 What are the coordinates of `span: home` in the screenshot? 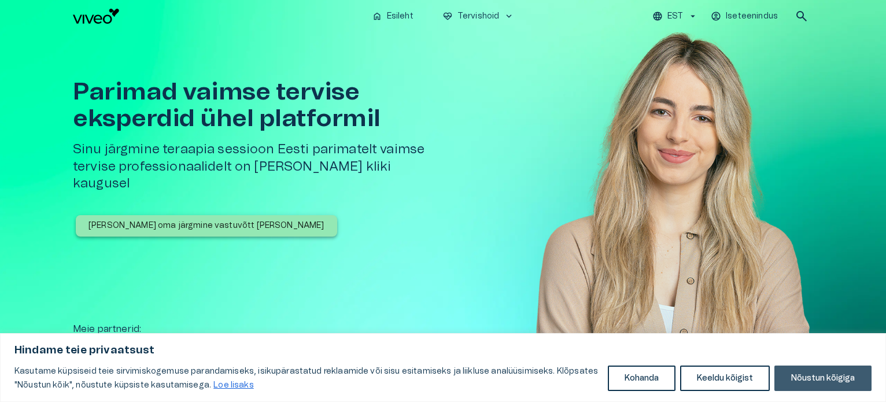 It's located at (377, 16).